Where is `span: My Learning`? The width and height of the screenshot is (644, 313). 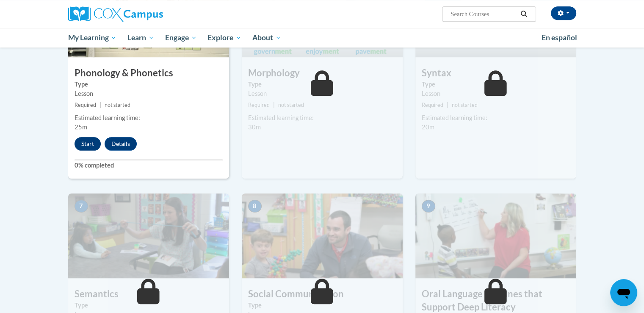
span: My Learning is located at coordinates (92, 38).